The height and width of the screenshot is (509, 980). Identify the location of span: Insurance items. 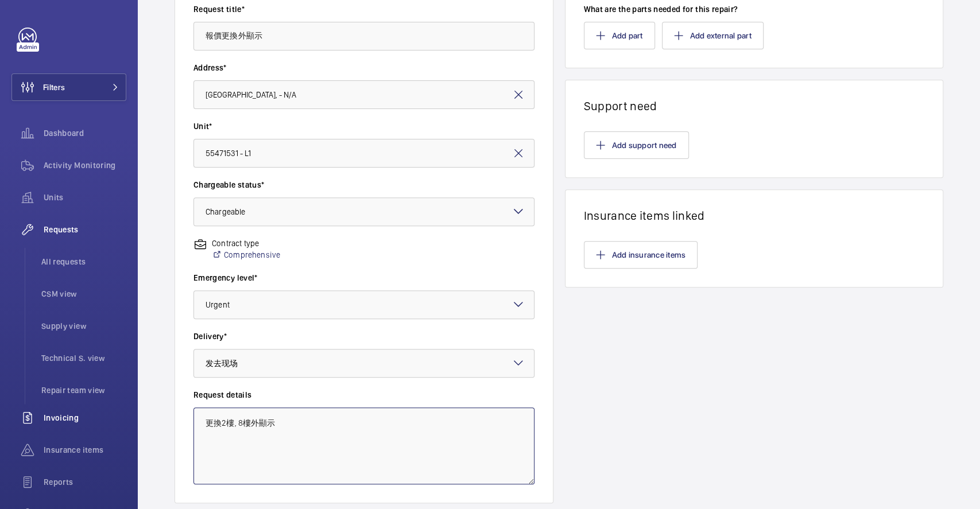
(85, 450).